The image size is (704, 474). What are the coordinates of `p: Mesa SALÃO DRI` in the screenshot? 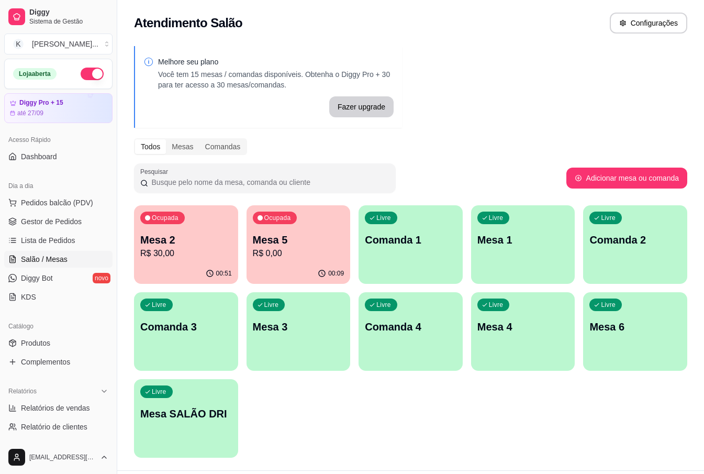 It's located at (186, 413).